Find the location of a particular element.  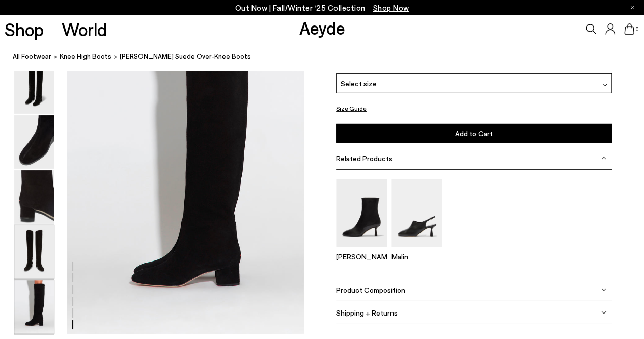

p: Malin is located at coordinates (417, 256).